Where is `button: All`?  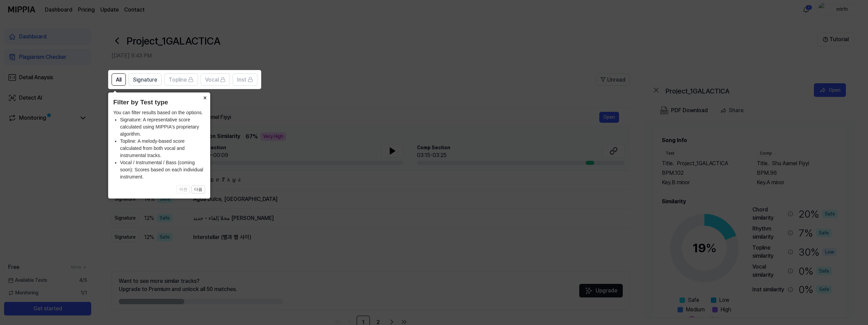
button: All is located at coordinates (119, 79).